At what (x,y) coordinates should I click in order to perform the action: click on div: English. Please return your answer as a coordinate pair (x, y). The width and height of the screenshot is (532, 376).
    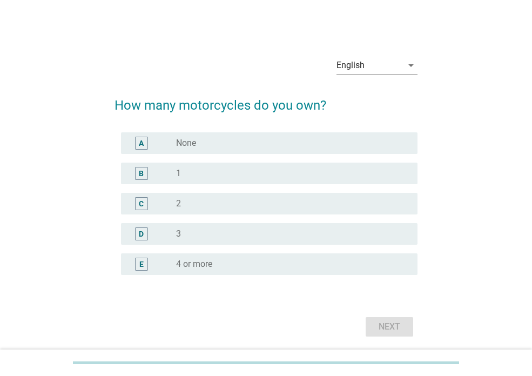
    Looking at the image, I should click on (351, 65).